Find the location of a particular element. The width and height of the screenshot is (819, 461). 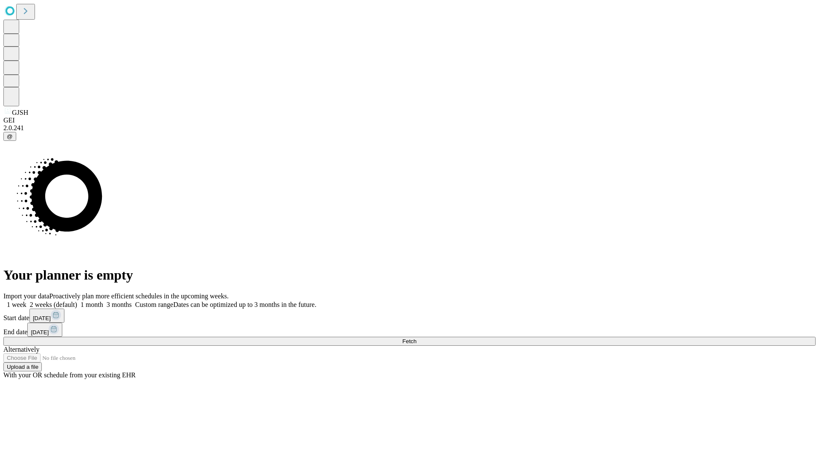

button: Fetch is located at coordinates (409, 341).